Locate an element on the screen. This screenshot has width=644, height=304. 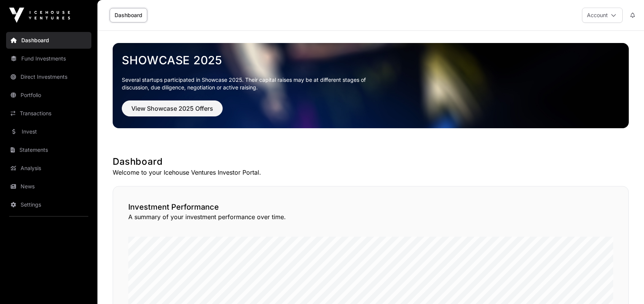
p: A summary of your investment performance over time. is located at coordinates (371, 217).